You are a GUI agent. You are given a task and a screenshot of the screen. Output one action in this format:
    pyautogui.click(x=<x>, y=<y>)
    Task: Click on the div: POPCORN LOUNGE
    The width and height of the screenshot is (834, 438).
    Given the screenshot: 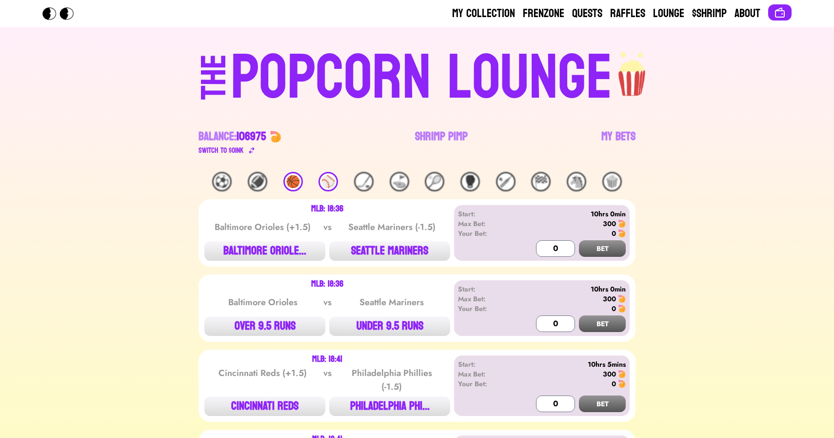 What is the action you would take?
    pyautogui.click(x=422, y=78)
    